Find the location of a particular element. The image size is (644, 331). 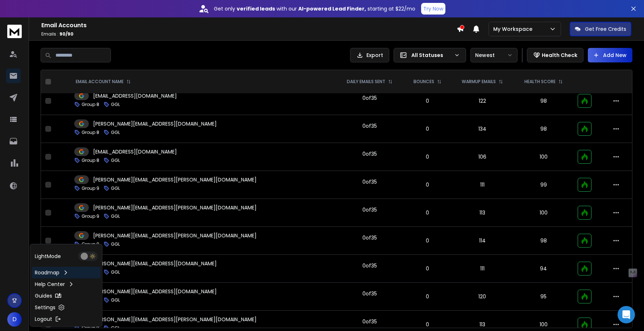

img: logo is located at coordinates (14, 31).